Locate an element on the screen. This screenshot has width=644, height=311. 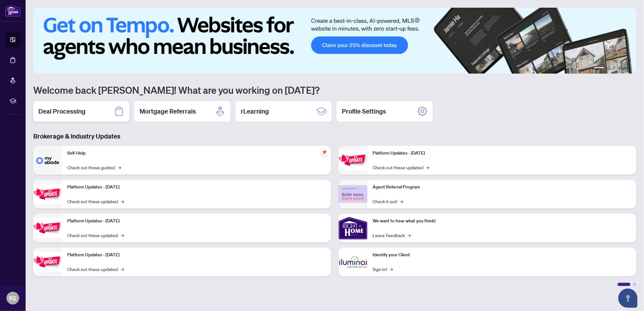
button: 4 is located at coordinates (619, 68).